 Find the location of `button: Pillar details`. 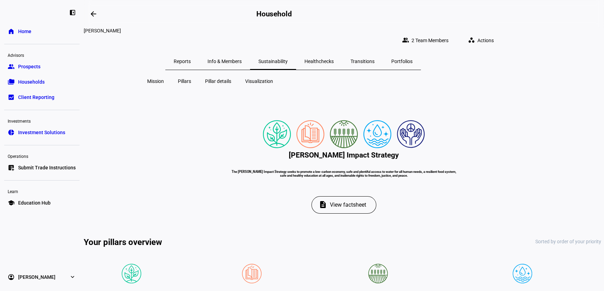

button: Pillar details is located at coordinates (218, 81).